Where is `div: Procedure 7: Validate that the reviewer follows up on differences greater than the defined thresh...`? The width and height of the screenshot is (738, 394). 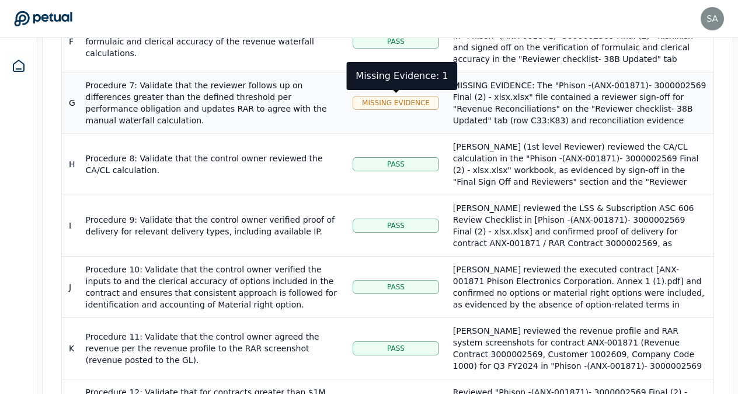
div: Procedure 7: Validate that the reviewer follows up on differences greater than the defined thresh... is located at coordinates (213, 103).